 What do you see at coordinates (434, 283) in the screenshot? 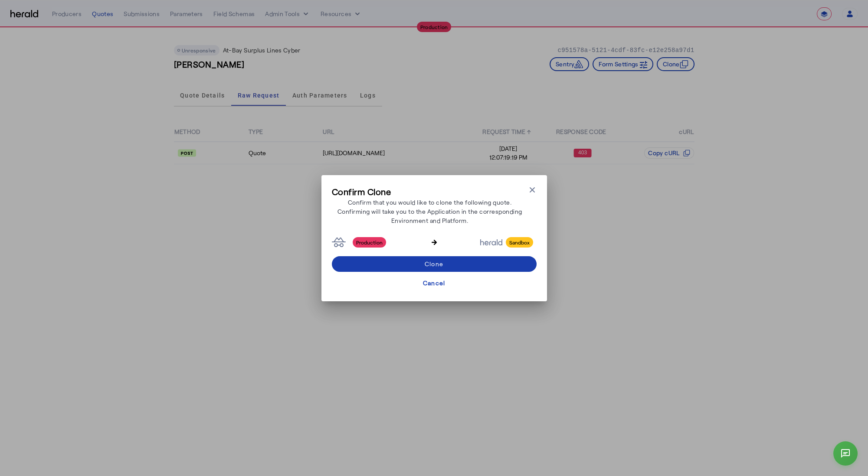
I see `button: Cancel` at bounding box center [434, 283].